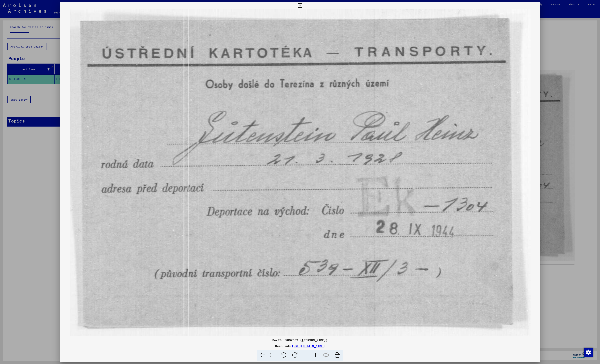  What do you see at coordinates (588, 352) in the screenshot?
I see `div: Change consent` at bounding box center [588, 352].